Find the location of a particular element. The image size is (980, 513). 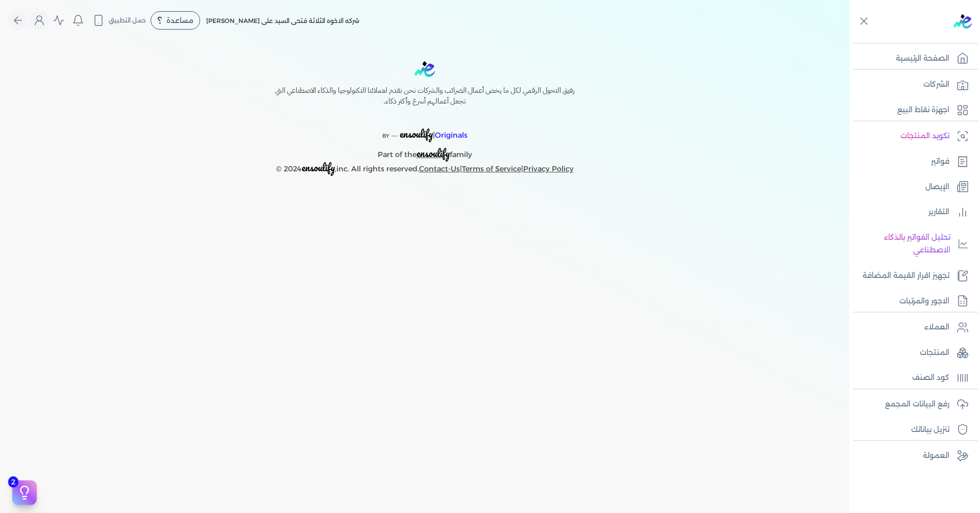

p: العملاء is located at coordinates (937, 328).